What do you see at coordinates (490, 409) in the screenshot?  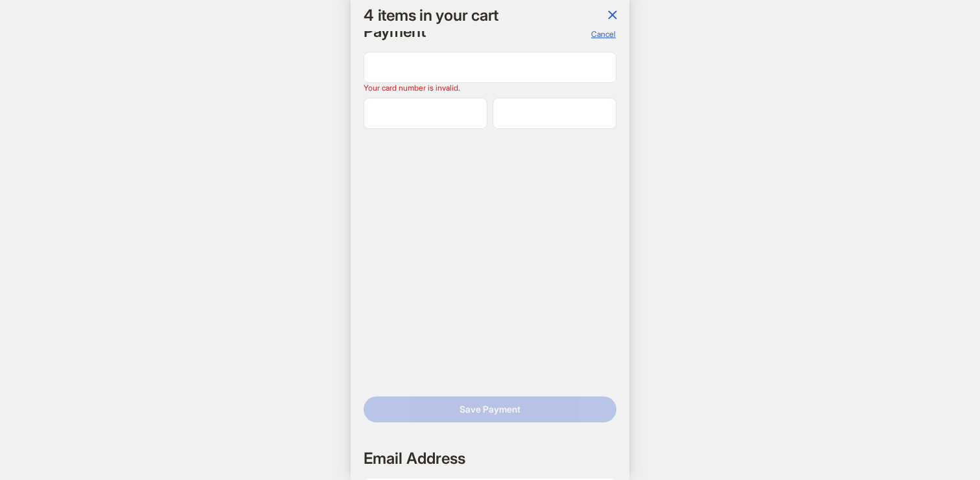 I see `button: Save Payment` at bounding box center [490, 409].